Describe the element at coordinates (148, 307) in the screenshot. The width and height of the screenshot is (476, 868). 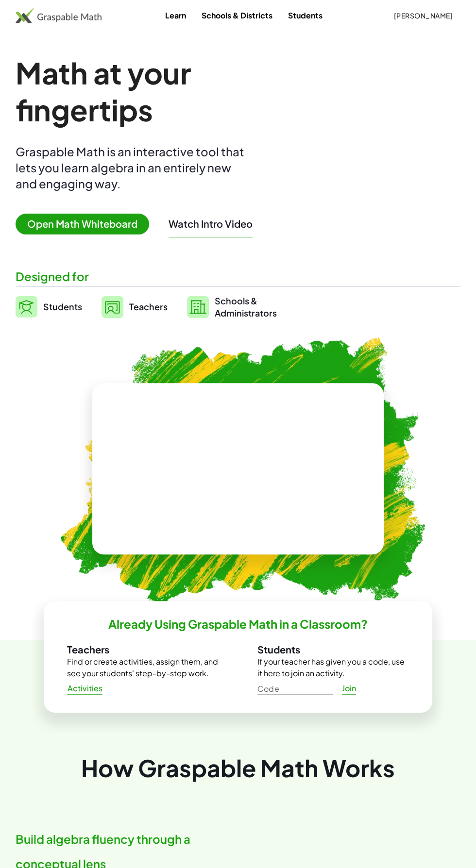
I see `span: Teachers` at that location.